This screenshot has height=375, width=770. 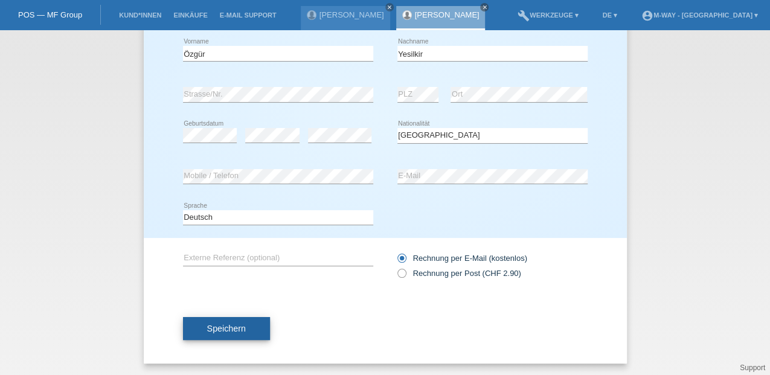 What do you see at coordinates (401, 261) in the screenshot?
I see `input: Rechnung per E-Mail (kostenlos)` at bounding box center [401, 261].